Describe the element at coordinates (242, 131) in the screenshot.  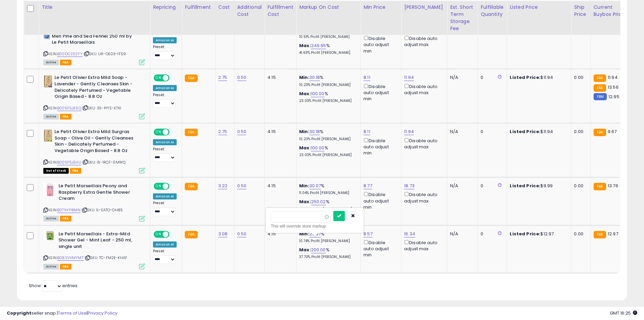
I see `a: 0.50` at that location.